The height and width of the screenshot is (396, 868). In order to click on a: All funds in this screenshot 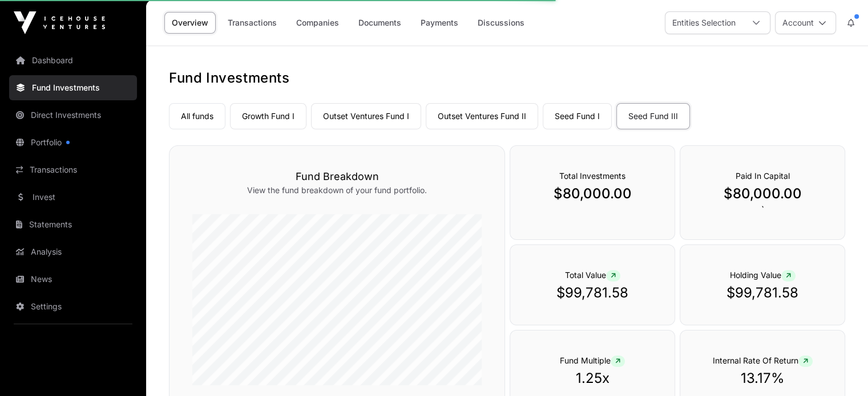, I will do `click(197, 117)`.